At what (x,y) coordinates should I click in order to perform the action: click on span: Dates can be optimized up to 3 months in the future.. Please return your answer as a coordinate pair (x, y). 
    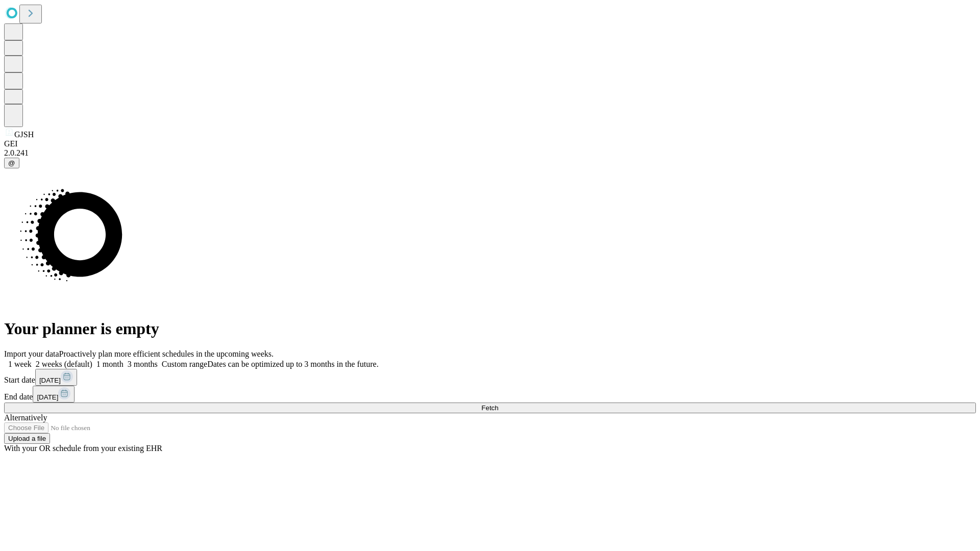
    Looking at the image, I should click on (292, 364).